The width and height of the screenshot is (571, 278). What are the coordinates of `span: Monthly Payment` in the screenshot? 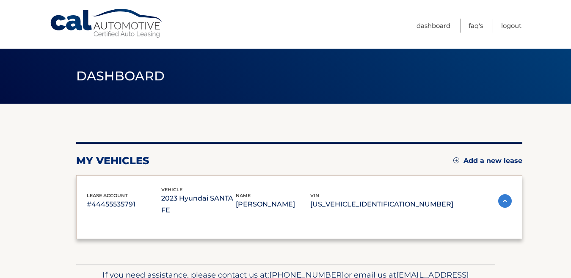 It's located at (111, 232).